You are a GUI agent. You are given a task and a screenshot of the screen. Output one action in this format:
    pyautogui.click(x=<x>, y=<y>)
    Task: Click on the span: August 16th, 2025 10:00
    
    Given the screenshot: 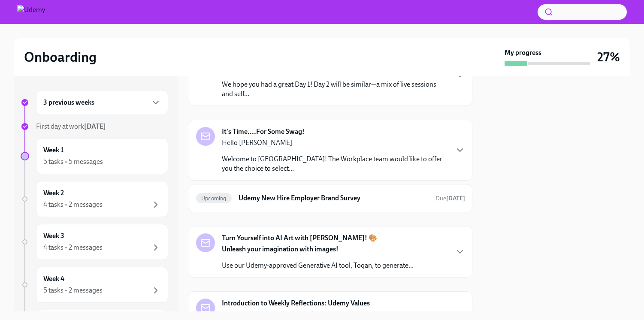 What is the action you would take?
    pyautogui.click(x=450, y=198)
    